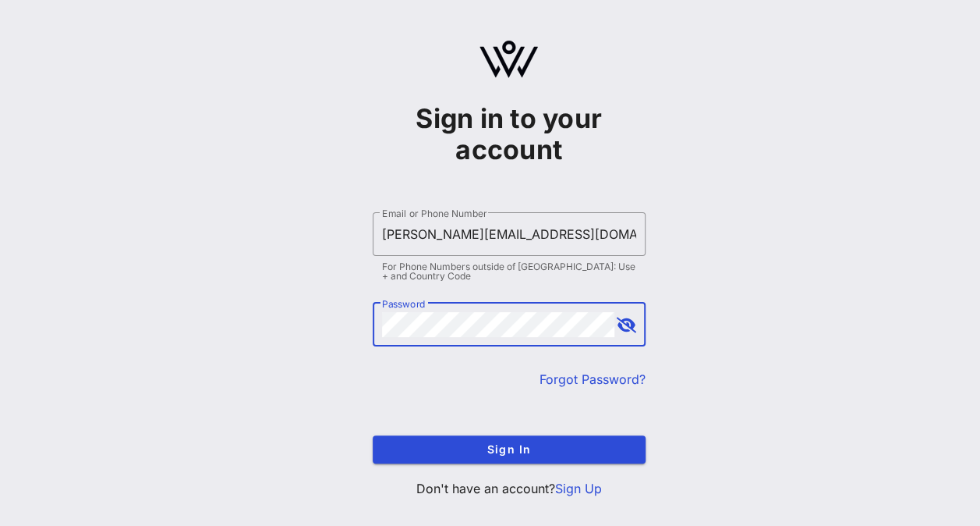 This screenshot has height=526, width=980. Describe the element at coordinates (509, 488) in the screenshot. I see `p: Don't have an account?` at that location.